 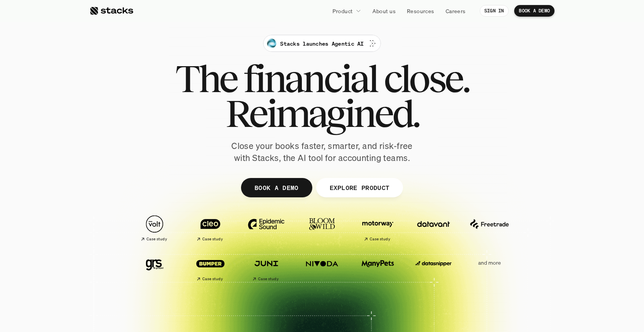 I want to click on p: Product, so click(x=343, y=11).